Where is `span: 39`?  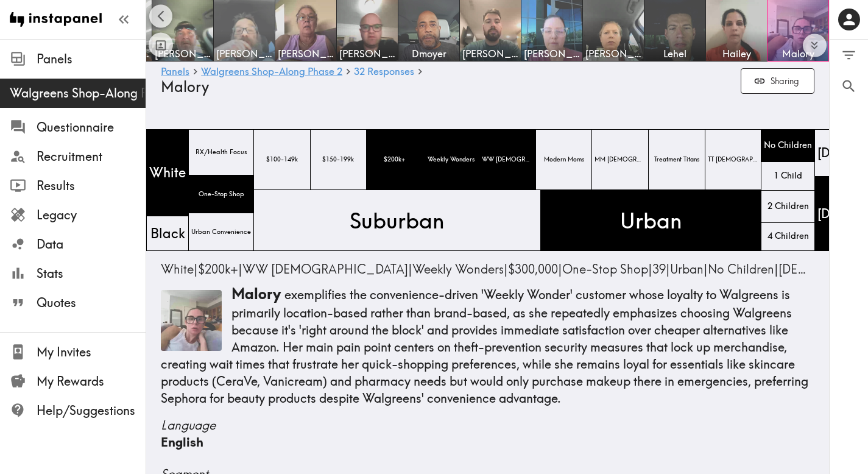
span: 39 is located at coordinates (659, 269).